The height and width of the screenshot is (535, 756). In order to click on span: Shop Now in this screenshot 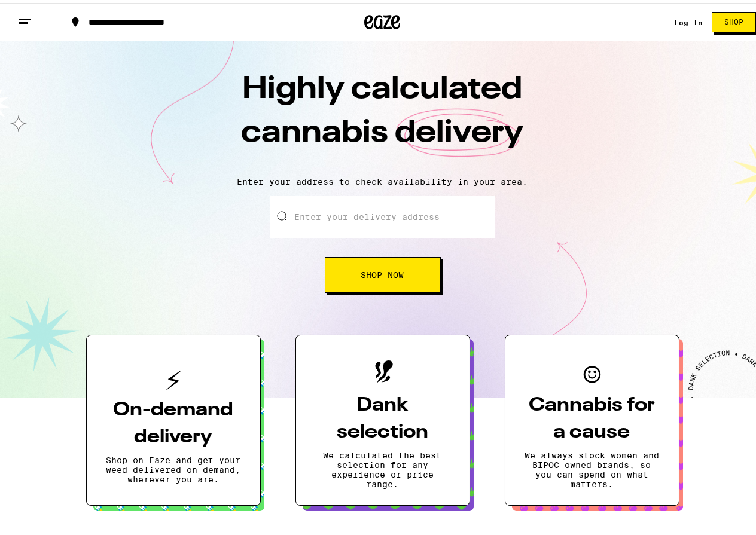, I will do `click(382, 272)`.